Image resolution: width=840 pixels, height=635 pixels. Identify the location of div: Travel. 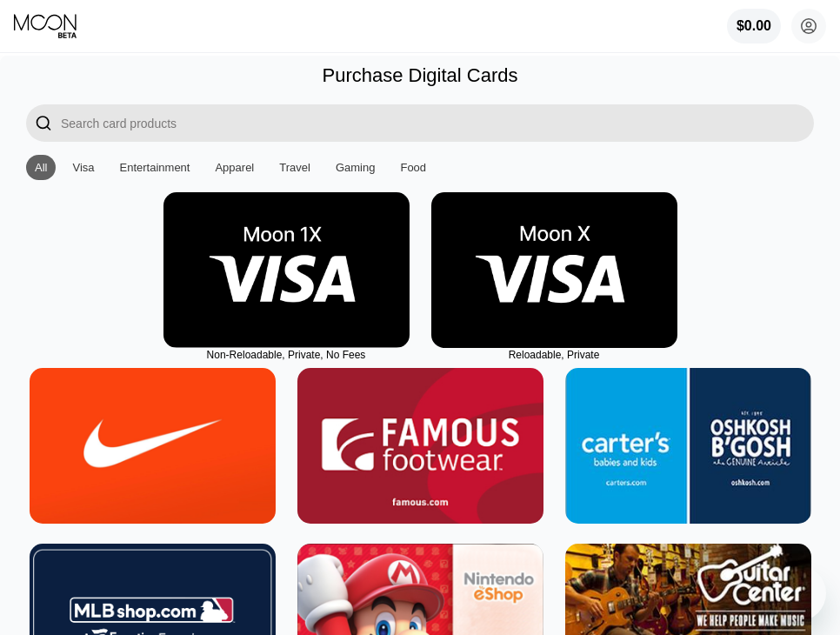
(295, 167).